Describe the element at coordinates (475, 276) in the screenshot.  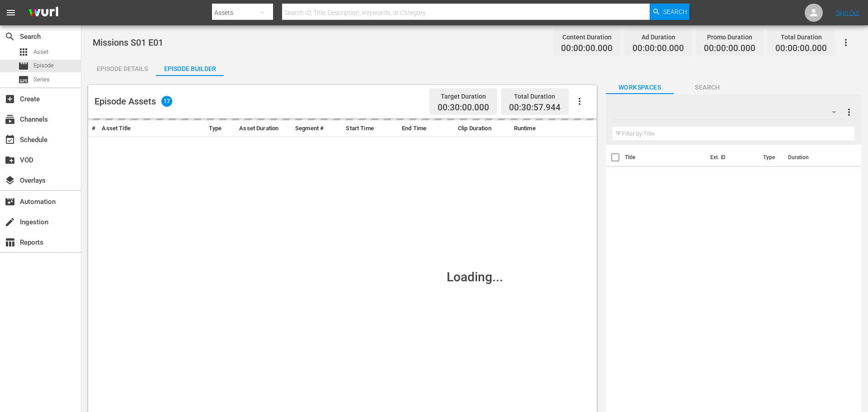
I see `div: Loading...` at that location.